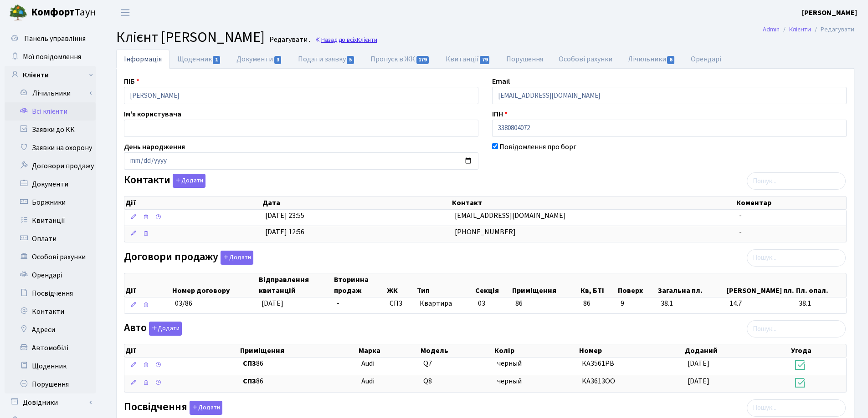  I want to click on span: СП3, so click(401, 304).